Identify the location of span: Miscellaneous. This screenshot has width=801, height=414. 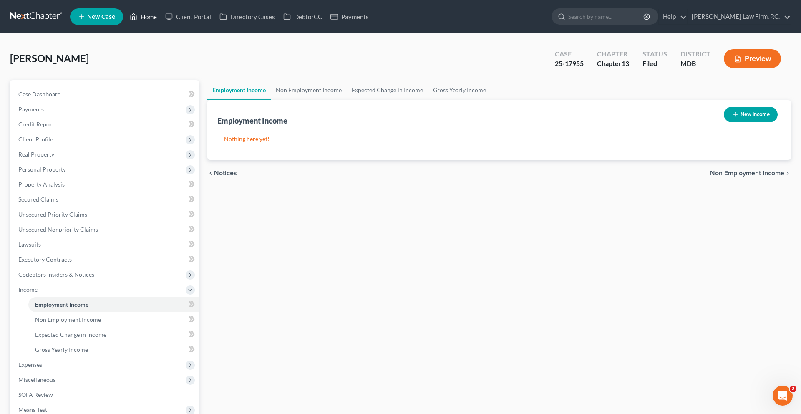
(37, 379).